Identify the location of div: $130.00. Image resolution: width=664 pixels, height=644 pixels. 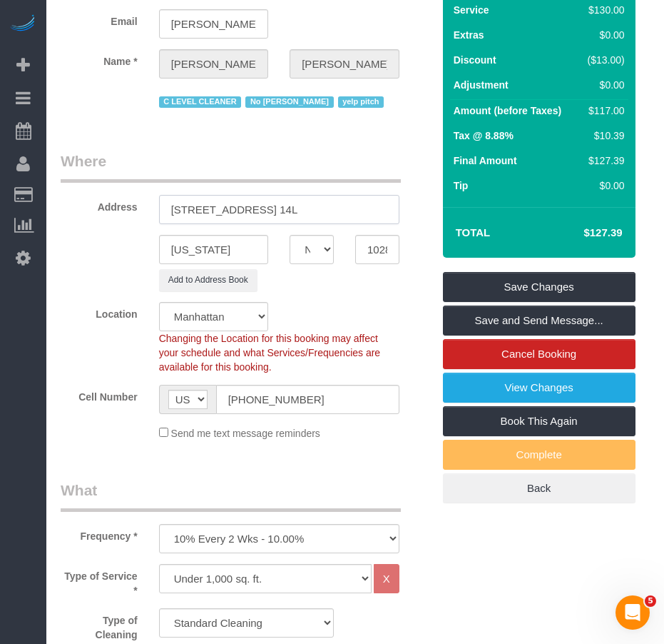
(603, 10).